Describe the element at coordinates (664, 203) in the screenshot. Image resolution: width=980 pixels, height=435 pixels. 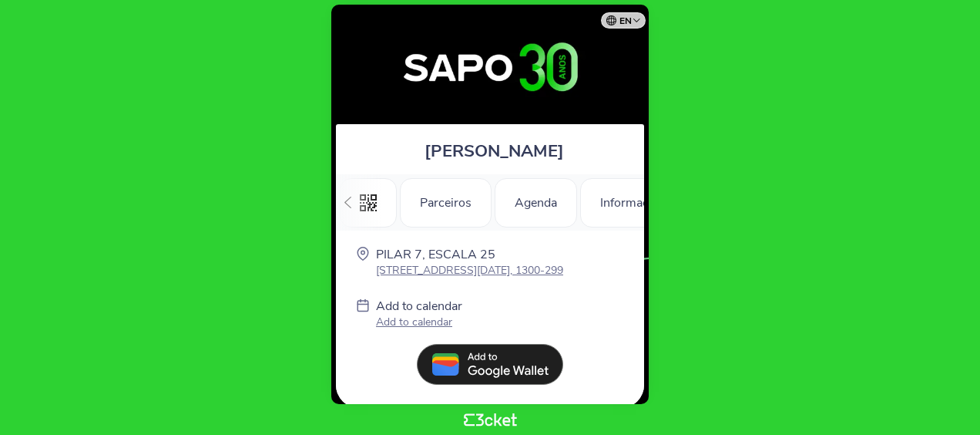
I see `div: Informações Adicionais` at that location.